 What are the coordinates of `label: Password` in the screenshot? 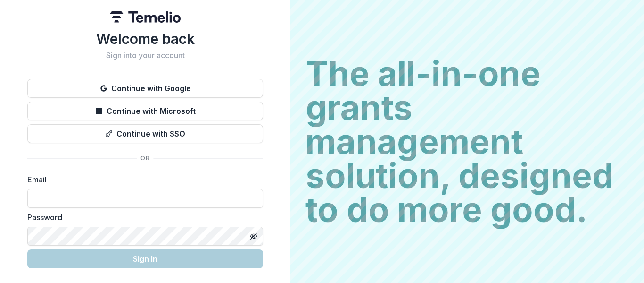 It's located at (142, 217).